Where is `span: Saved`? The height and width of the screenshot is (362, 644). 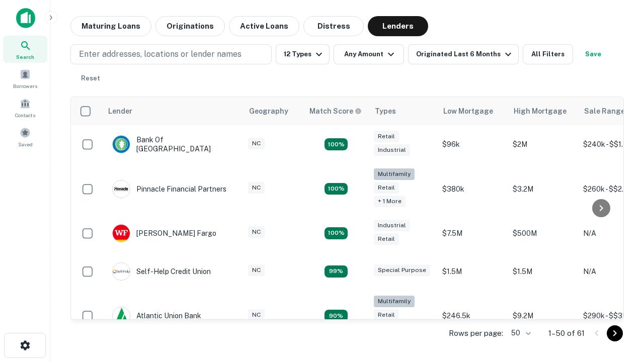 span: Saved is located at coordinates (25, 144).